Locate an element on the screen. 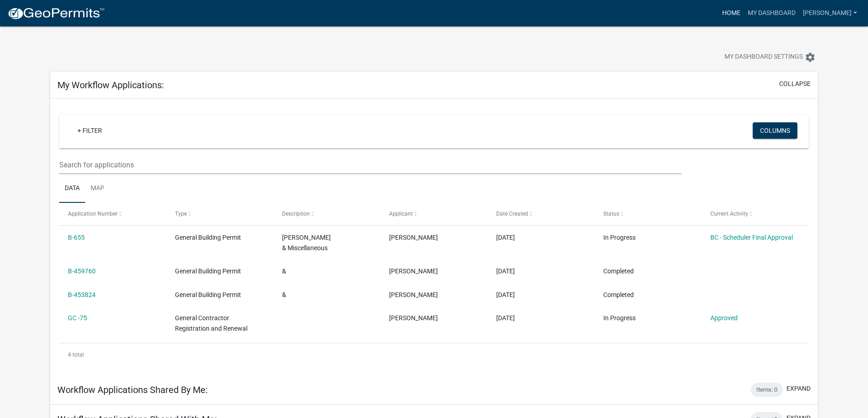 The image size is (868, 418). span: Wayne & Miscellaneous is located at coordinates (306, 242).